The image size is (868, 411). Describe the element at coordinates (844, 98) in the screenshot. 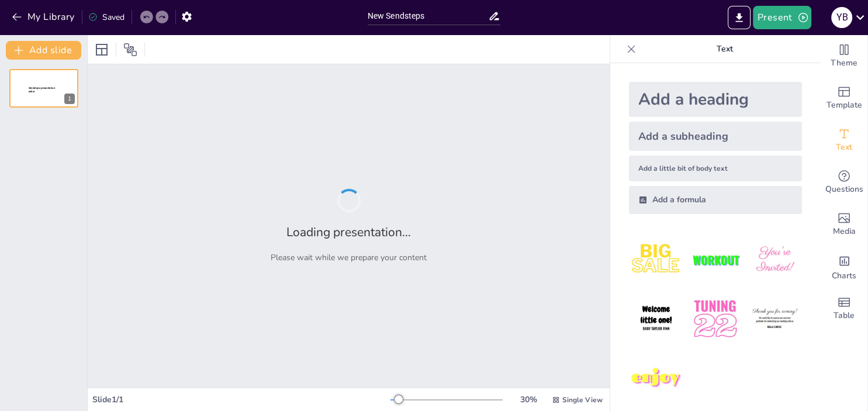

I see `div: Add ready made slides` at that location.